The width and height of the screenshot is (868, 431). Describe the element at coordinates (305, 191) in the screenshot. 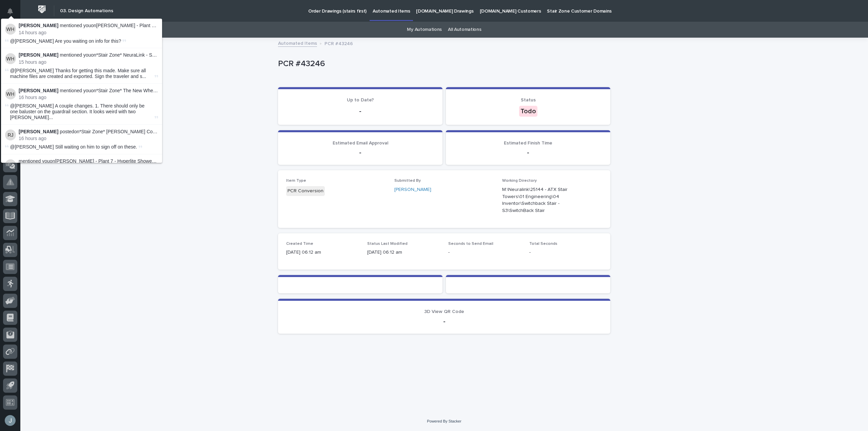

I see `div: PCR Conversion` at that location.